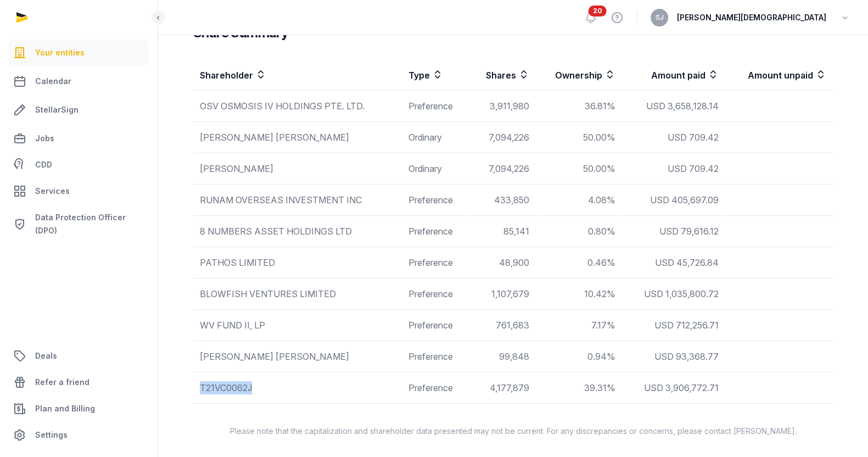  Describe the element at coordinates (578, 200) in the screenshot. I see `td: 4.08%` at that location.